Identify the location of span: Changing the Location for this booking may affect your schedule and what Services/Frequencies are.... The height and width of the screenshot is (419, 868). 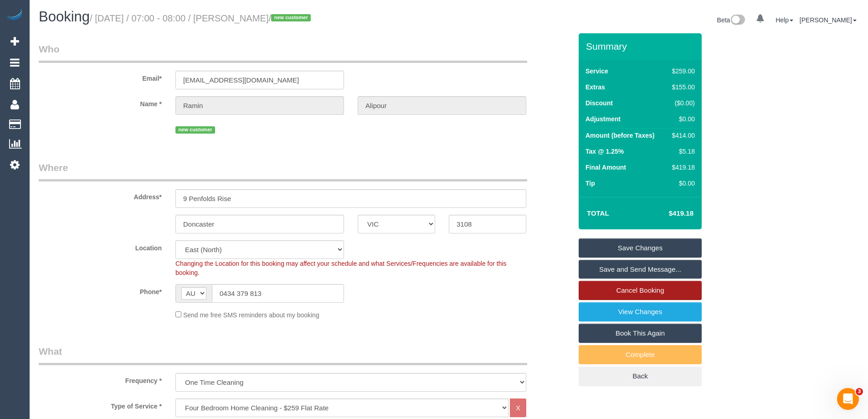
(341, 268).